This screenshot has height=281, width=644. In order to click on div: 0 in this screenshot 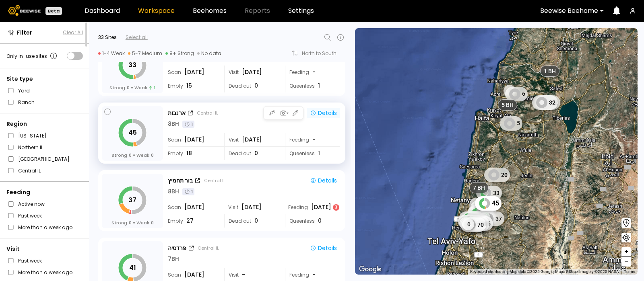, I will do `click(468, 224)`.